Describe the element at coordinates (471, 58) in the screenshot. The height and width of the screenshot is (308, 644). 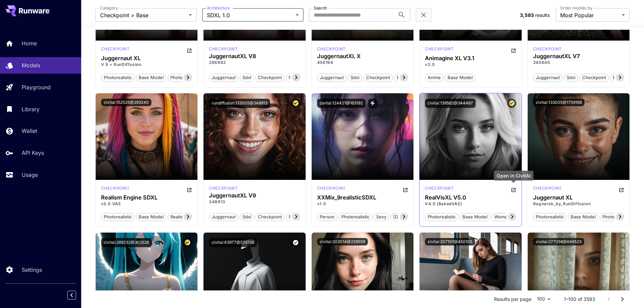
I see `h3: Animagine XL V3.1` at that location.